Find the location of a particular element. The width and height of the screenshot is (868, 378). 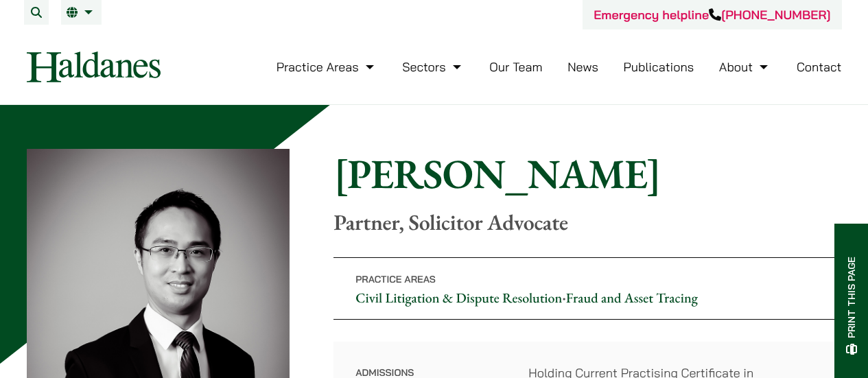

a: News is located at coordinates (582, 67).